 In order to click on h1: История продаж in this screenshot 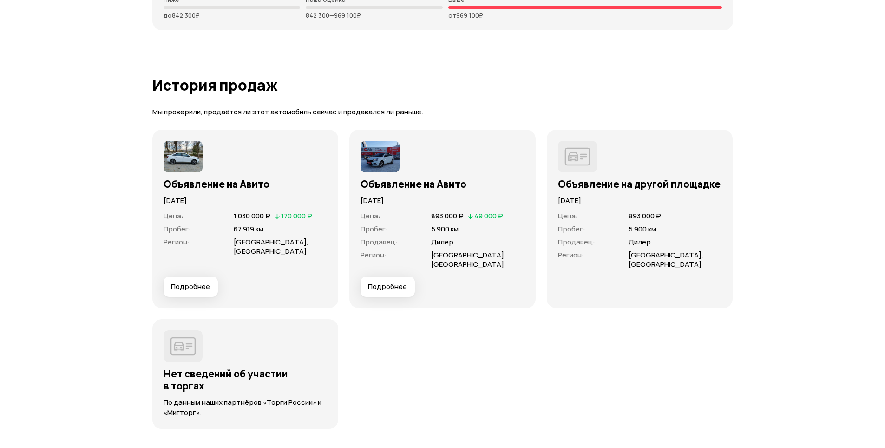, I will do `click(443, 85)`.